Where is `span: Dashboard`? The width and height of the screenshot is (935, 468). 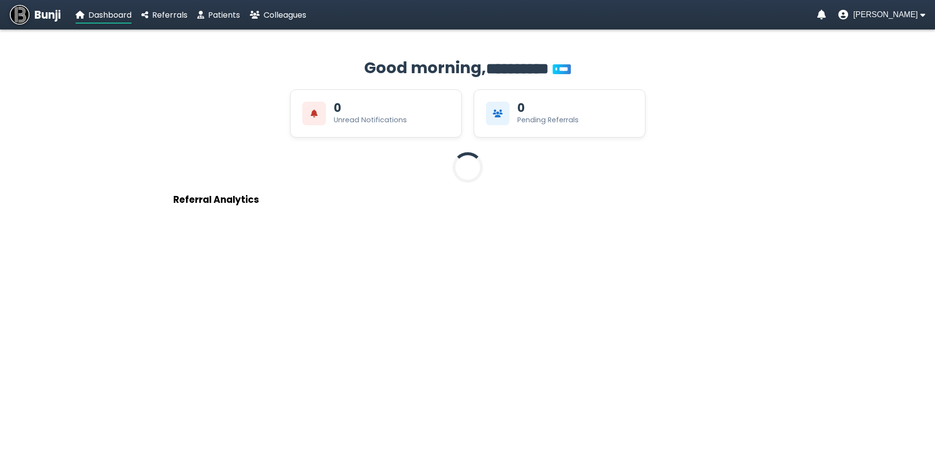
span: Dashboard is located at coordinates (110, 15).